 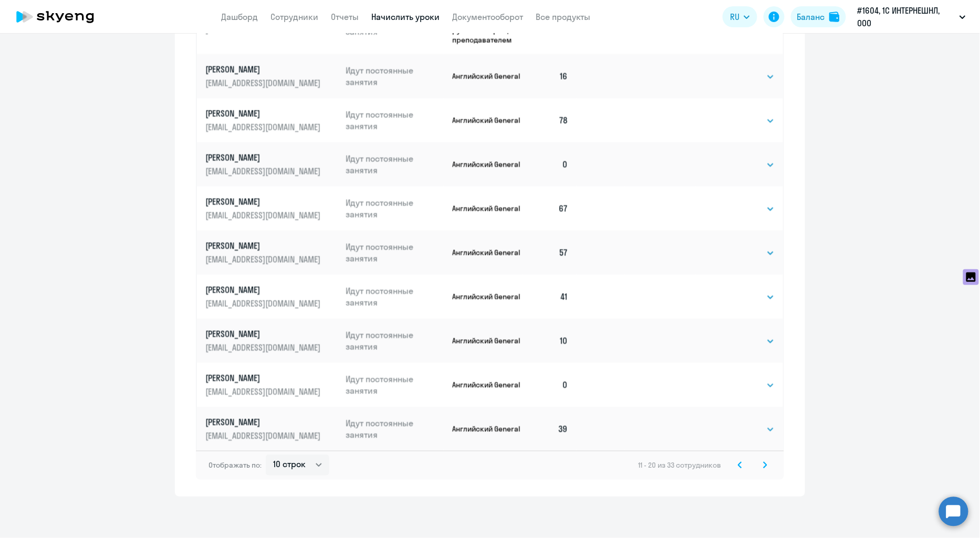 What do you see at coordinates (345, 16) in the screenshot?
I see `a: Отчеты` at bounding box center [345, 16].